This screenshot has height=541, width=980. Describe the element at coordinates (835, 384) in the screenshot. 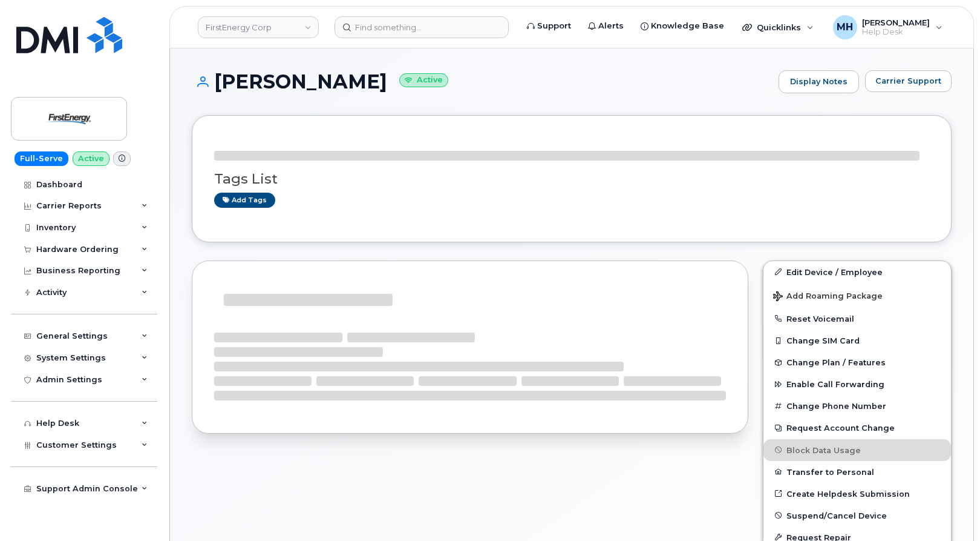

I see `span: Enable Call Forwarding` at that location.